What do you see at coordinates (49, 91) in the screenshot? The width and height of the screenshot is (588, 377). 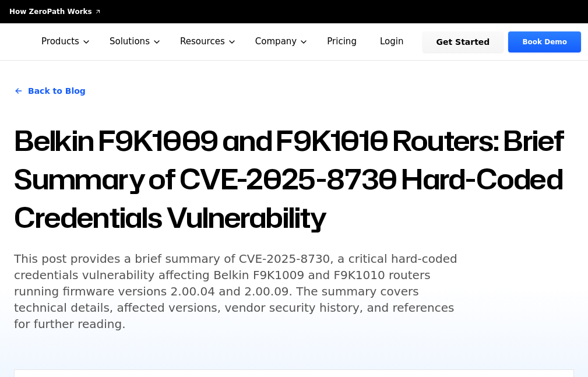 I see `a: Back to Blog` at bounding box center [49, 91].